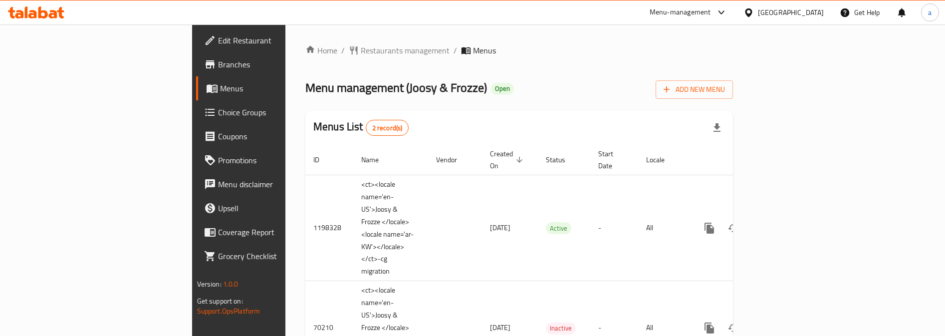  Describe the element at coordinates (280, 40) in the screenshot. I see `span: Edit Restaurant` at that location.